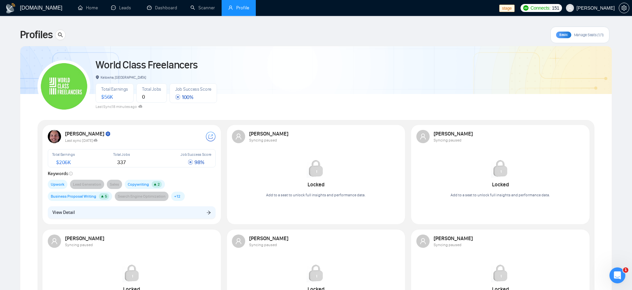  What do you see at coordinates (142, 196) in the screenshot?
I see `span: Search Engine Optimization` at bounding box center [142, 196].